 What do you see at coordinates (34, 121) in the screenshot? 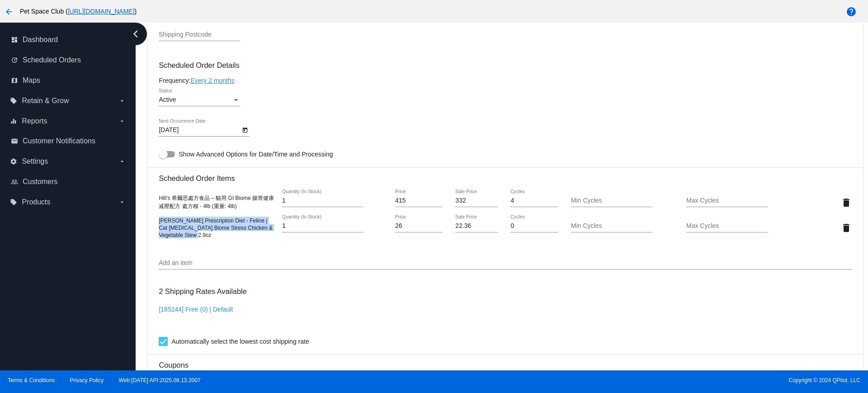
I see `span: Reports` at bounding box center [34, 121].